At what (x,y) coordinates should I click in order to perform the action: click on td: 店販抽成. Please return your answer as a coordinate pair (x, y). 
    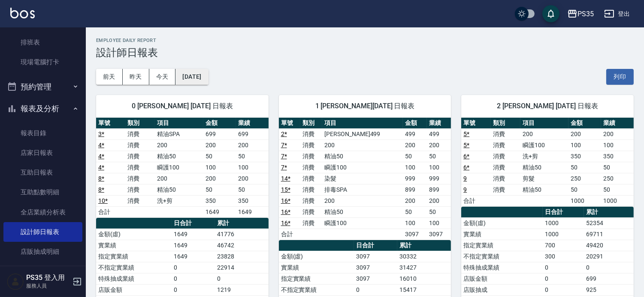
    Looking at the image, I should click on (502, 290).